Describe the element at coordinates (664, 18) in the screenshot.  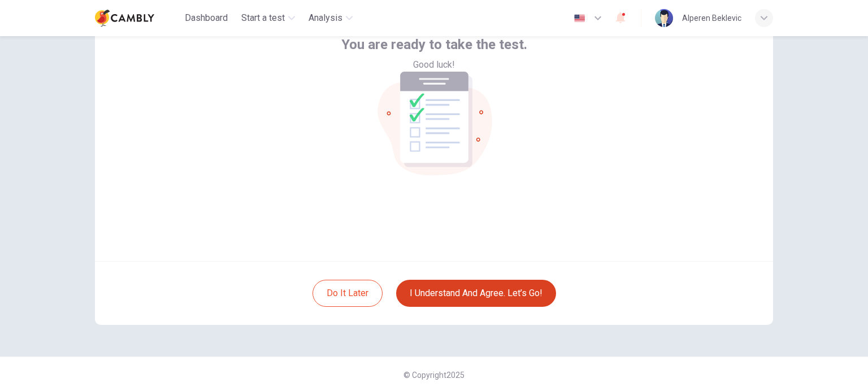
I see `img: Profile picture` at that location.